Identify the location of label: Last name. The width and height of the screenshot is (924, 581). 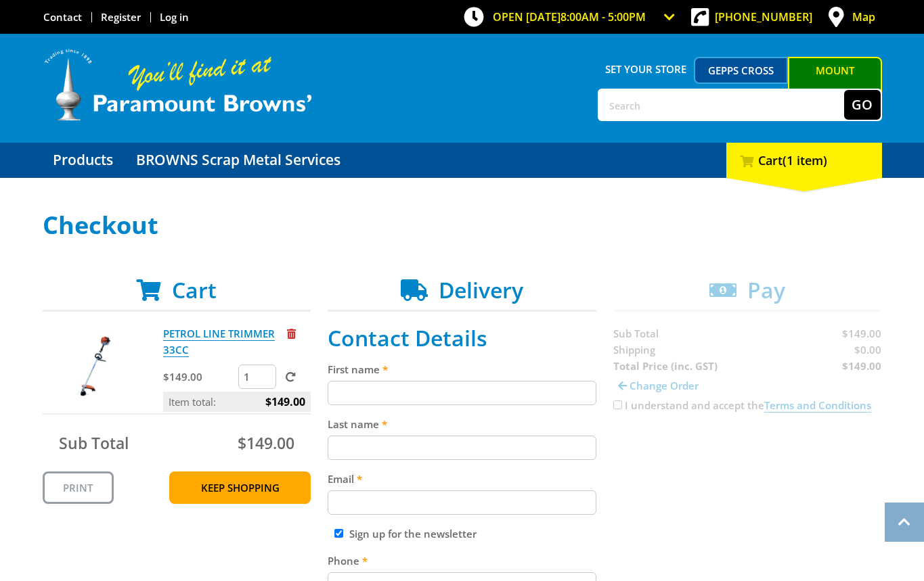
(462, 424).